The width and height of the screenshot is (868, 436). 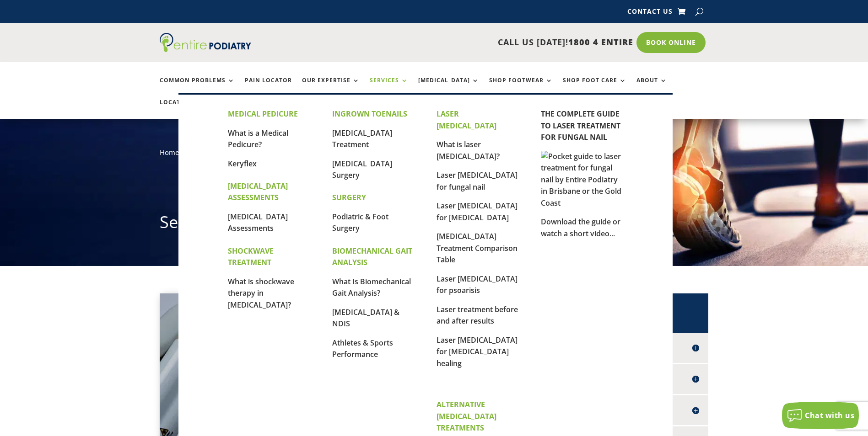 I want to click on a: What is a Medical Pedicure?, so click(x=258, y=139).